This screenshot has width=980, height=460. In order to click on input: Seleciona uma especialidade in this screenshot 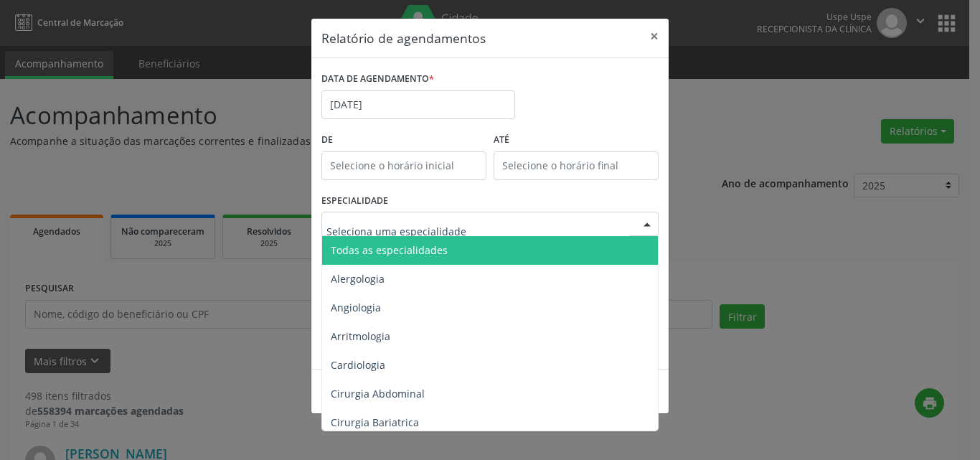, I will do `click(478, 231)`.